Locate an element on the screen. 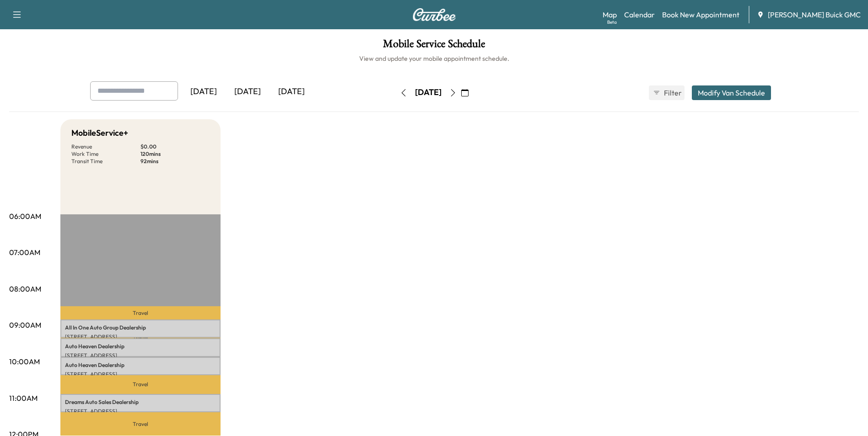 The height and width of the screenshot is (436, 868). p: 92 mins is located at coordinates (175, 161).